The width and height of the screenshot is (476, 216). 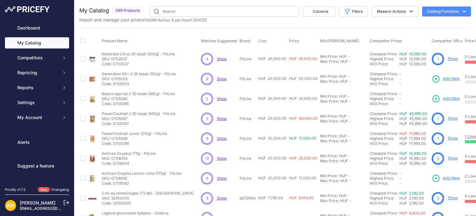 What do you see at coordinates (248, 198) in the screenshot?
I see `p: doTERRA` at bounding box center [248, 198].